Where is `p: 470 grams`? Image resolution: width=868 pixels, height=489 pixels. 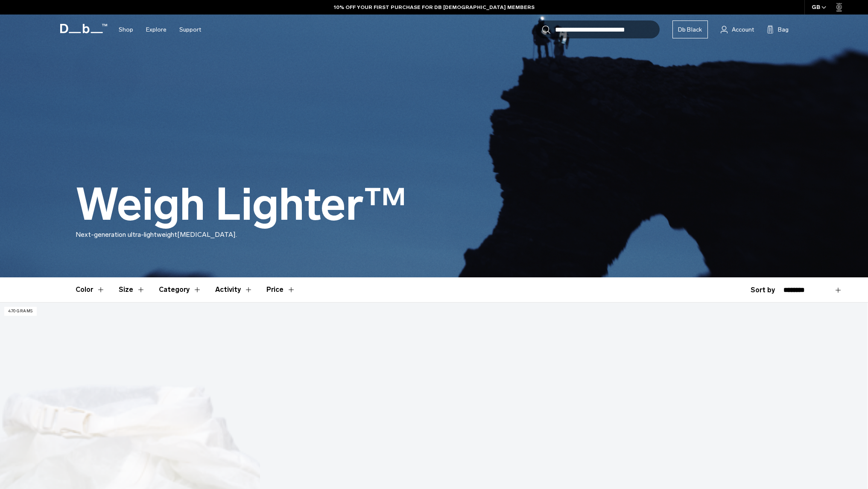 p: 470 grams is located at coordinates (21, 312).